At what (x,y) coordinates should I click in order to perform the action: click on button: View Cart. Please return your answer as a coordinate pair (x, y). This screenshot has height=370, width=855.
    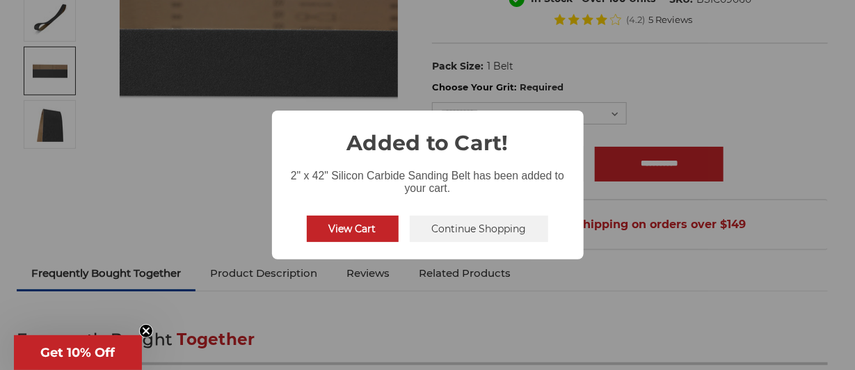
    Looking at the image, I should click on (353, 229).